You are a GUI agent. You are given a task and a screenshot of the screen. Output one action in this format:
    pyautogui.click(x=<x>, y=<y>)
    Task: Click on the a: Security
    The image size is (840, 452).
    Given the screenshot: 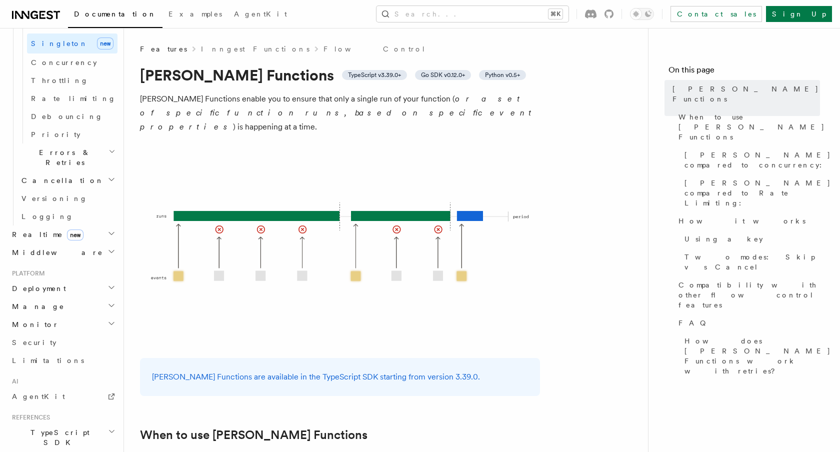 What is the action you would take?
    pyautogui.click(x=63, y=343)
    